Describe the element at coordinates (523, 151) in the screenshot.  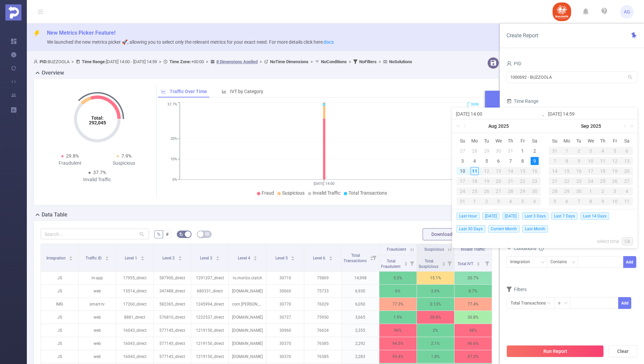
I see `div: 1` at that location.